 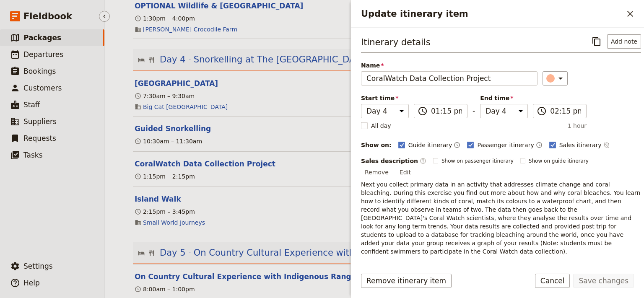 What do you see at coordinates (630, 14) in the screenshot?
I see `button: Close drawer` at bounding box center [630, 14].